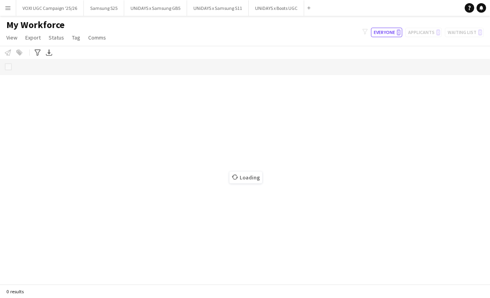 This screenshot has width=490, height=298. Describe the element at coordinates (56, 38) in the screenshot. I see `span: Status` at that location.